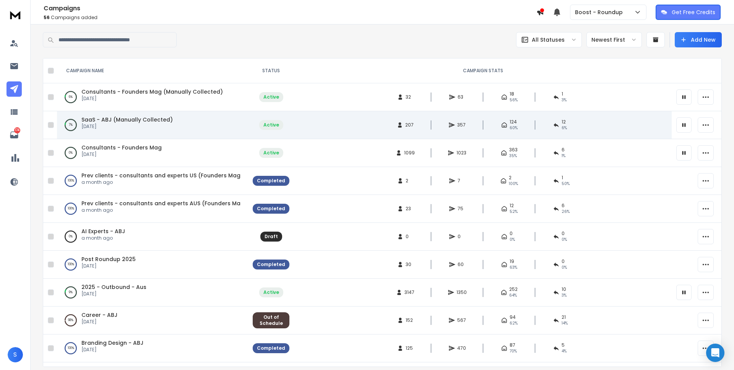  I want to click on span: 2, so click(510, 178).